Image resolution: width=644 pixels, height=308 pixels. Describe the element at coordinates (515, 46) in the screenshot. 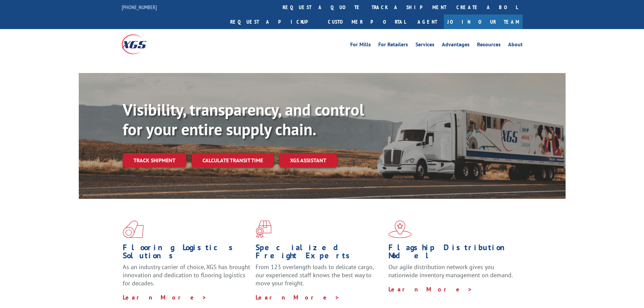

I see `a: About` at that location.